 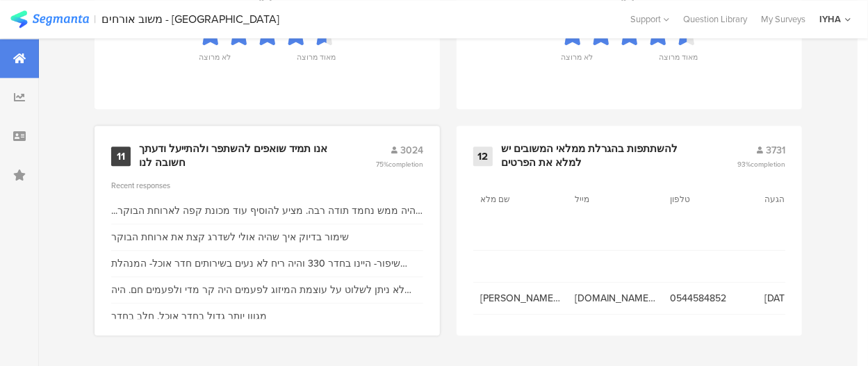 I want to click on section: תאריך הגעה, so click(x=796, y=199).